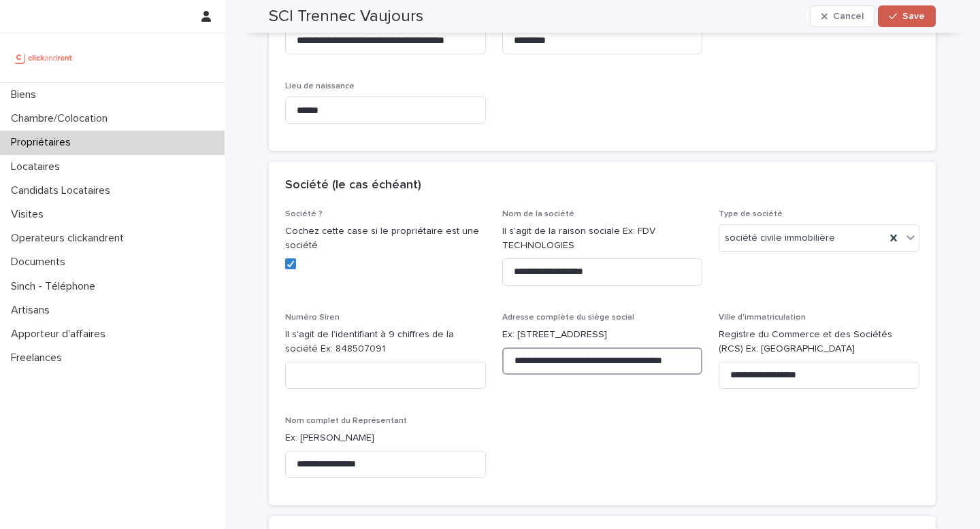 The height and width of the screenshot is (529, 980). I want to click on p: Operateurs clickandrent, so click(70, 238).